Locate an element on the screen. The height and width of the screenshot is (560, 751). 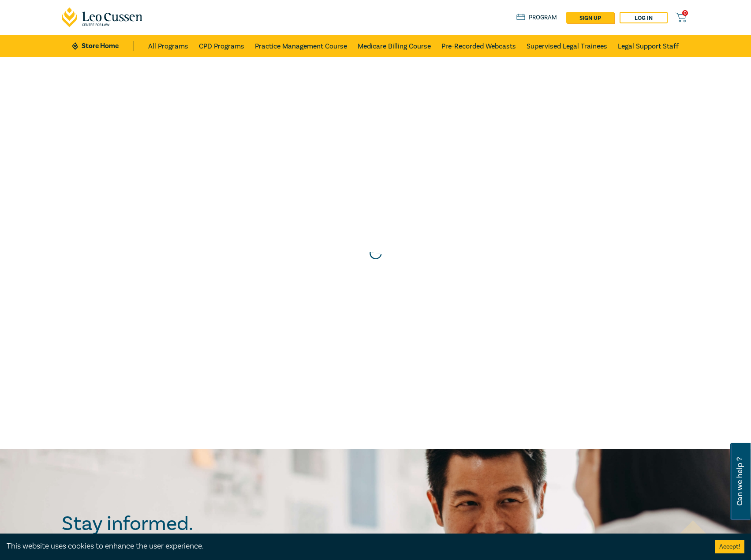
a: Medicare Billing Course is located at coordinates (394, 46).